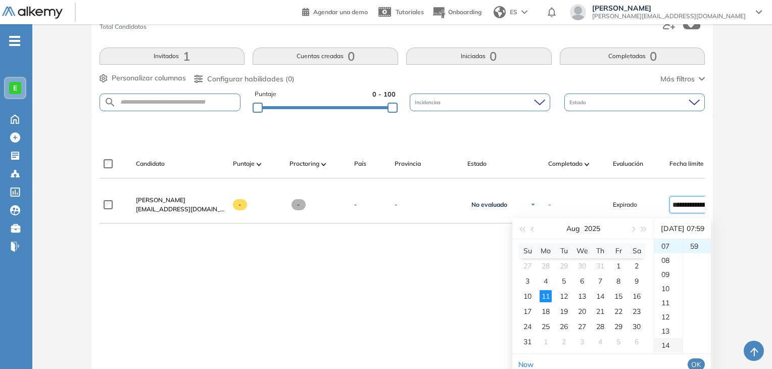  What do you see at coordinates (324, 164) in the screenshot?
I see `img: [missing "en.ARROW_ALT" translation]` at bounding box center [324, 164].